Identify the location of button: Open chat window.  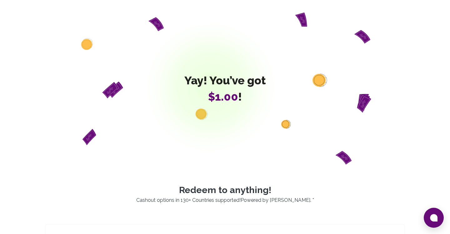
(434, 218).